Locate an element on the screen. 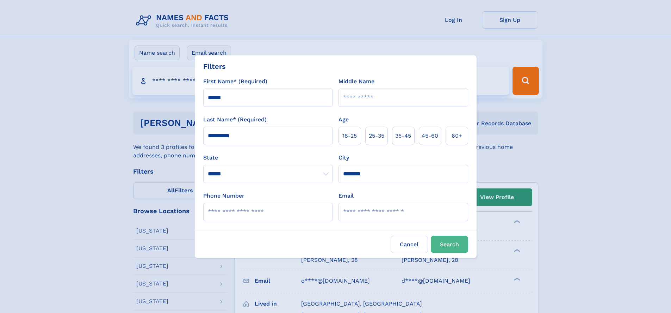 The image size is (671, 313). label: Cancel is located at coordinates (410, 244).